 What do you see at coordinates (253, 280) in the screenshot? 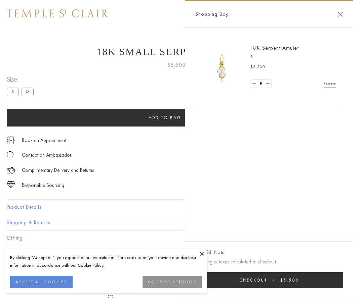
I see `span: Checkout` at bounding box center [253, 280].